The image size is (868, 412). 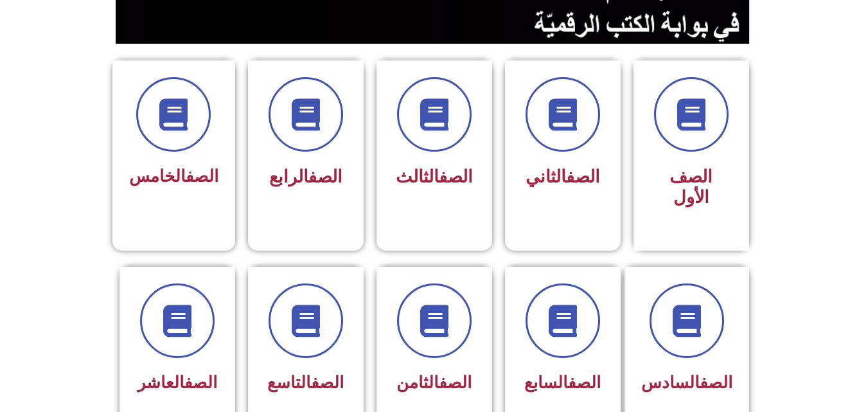 I want to click on span: الرابع, so click(x=306, y=176).